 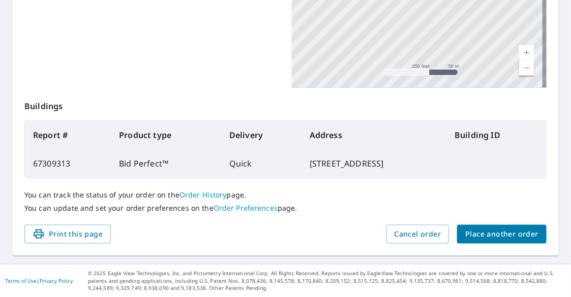 What do you see at coordinates (285, 195) in the screenshot?
I see `p: You can track the status of your order on the page.` at bounding box center [285, 195].